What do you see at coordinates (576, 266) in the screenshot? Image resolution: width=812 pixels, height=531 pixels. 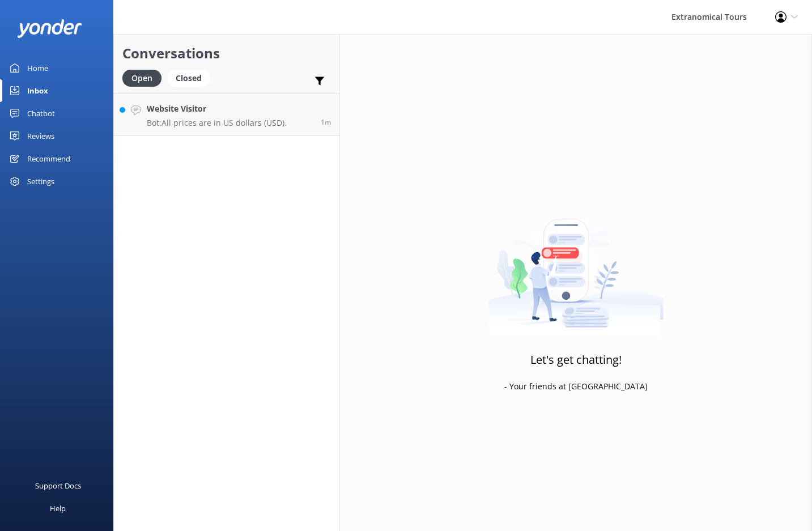 I see `img: artwork of a man stealing a conversation from at giant smartphone` at bounding box center [576, 266].